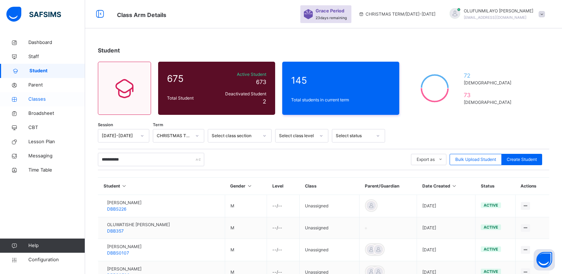 Image resolution: width=562 pixels, height=274 pixels. What do you see at coordinates (174, 136) in the screenshot?
I see `div: CHRISTMAS TERM` at bounding box center [174, 136].